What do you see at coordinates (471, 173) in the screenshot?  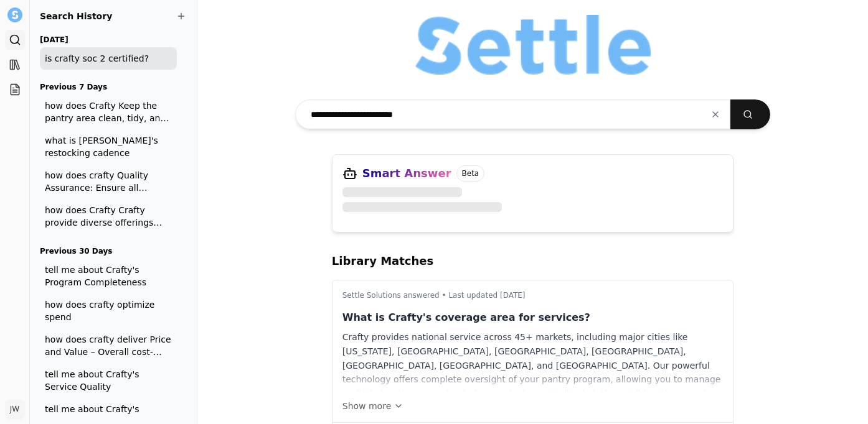 I see `span: Beta` at bounding box center [471, 173].